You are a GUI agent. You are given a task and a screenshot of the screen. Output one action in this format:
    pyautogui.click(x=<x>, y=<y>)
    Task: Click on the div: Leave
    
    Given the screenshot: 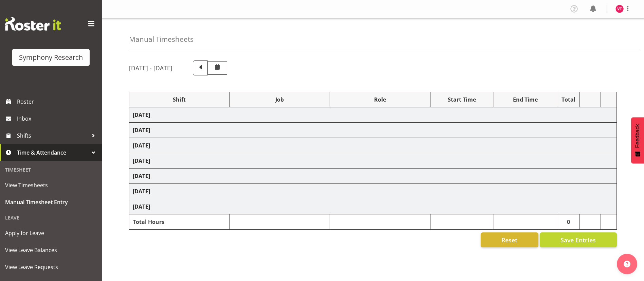 What is the action you would take?
    pyautogui.click(x=51, y=217)
    